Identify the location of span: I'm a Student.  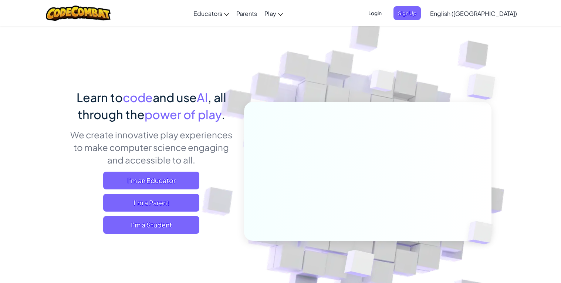
(151, 225).